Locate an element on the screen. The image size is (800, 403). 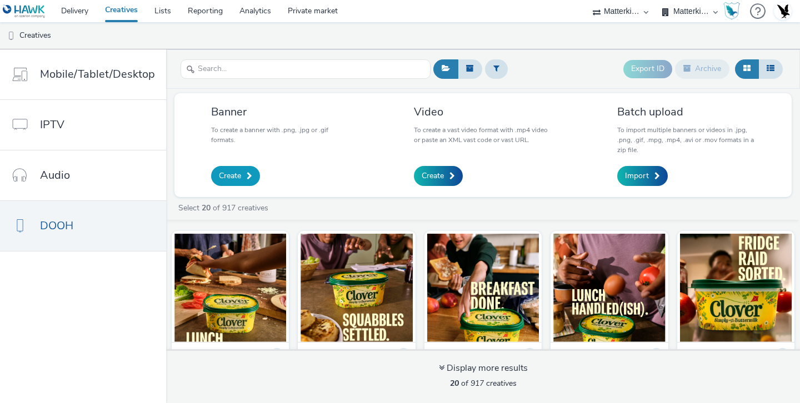
h3: Banner is located at coordinates (280, 112).